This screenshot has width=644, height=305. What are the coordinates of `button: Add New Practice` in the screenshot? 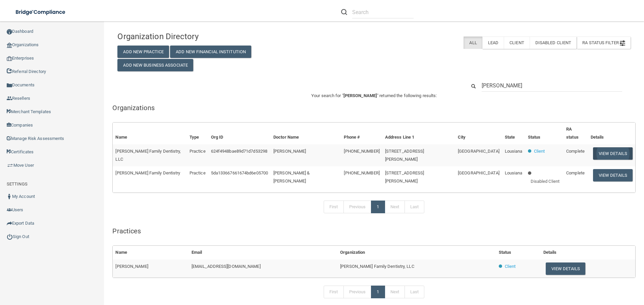 It's located at (143, 51).